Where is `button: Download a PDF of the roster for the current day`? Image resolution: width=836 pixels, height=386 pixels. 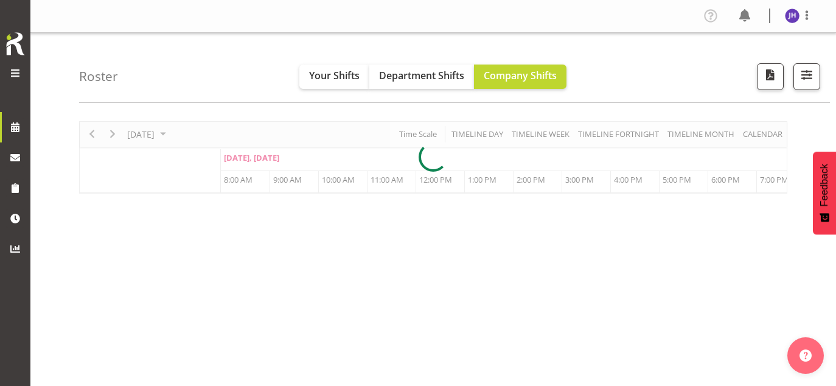
button: Download a PDF of the roster for the current day is located at coordinates (771, 77).